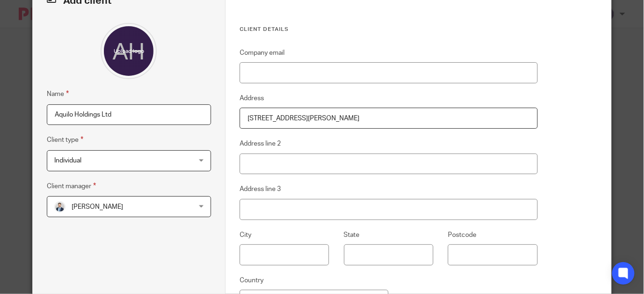  Describe the element at coordinates (352, 235) in the screenshot. I see `label: State` at that location.